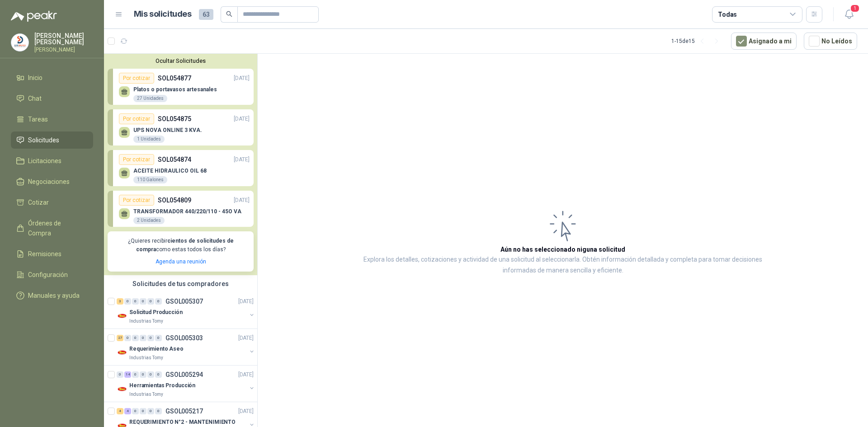  Describe the element at coordinates (148, 221) in the screenshot. I see `div: 2 Unidades` at that location.